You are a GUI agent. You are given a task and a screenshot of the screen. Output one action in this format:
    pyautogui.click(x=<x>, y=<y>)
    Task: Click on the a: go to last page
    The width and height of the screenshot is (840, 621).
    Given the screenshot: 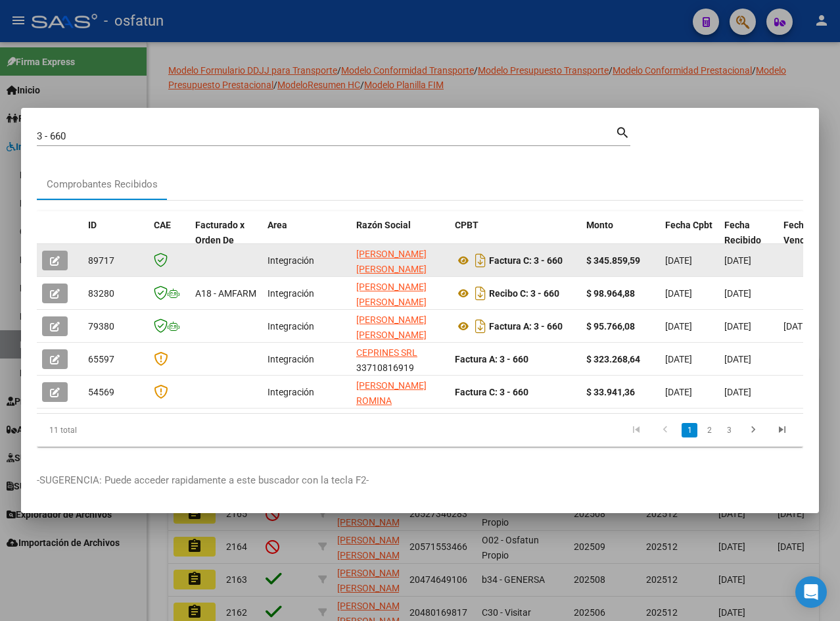 What is the action you would take?
    pyautogui.click(x=783, y=431)
    